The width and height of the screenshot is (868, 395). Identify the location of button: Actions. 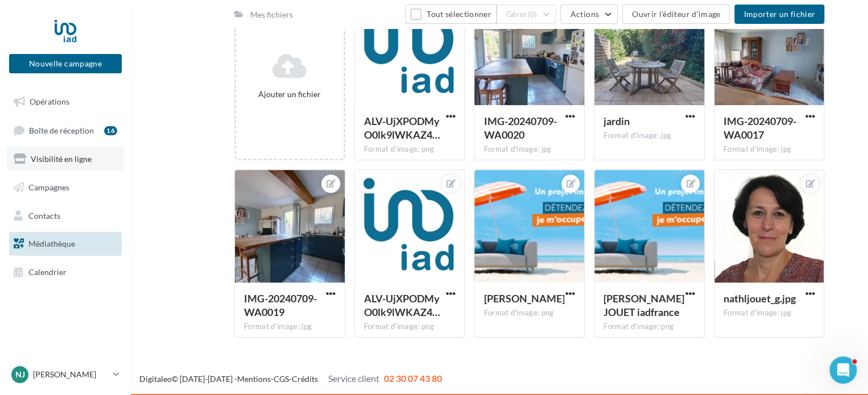
(589, 15).